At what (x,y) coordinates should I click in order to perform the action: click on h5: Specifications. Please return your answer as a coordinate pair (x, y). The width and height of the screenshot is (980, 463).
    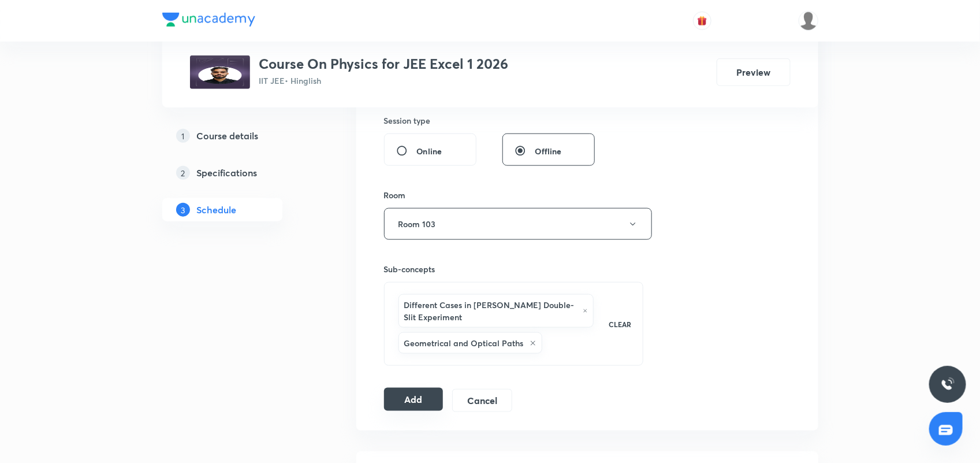
    Looking at the image, I should click on (227, 172).